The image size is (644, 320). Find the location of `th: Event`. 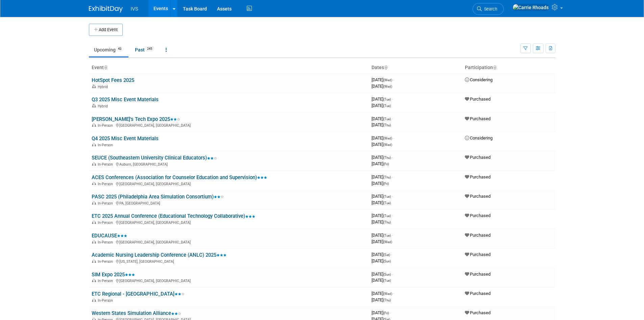

th: Event is located at coordinates (229, 68).